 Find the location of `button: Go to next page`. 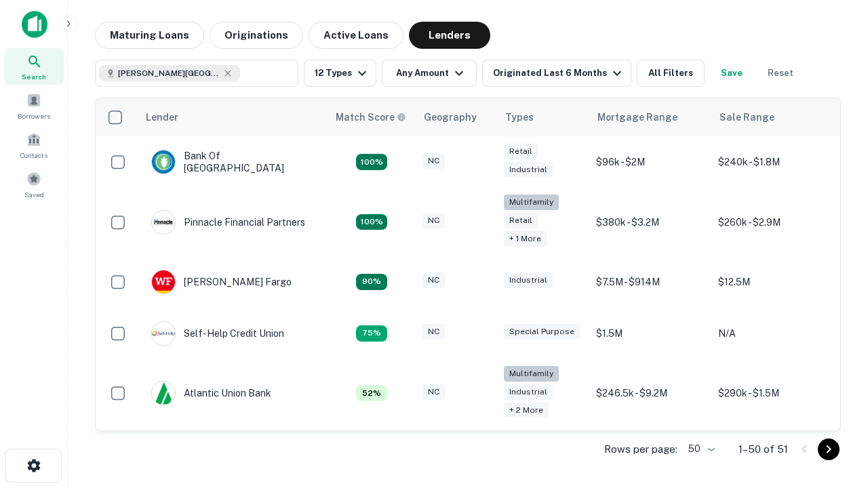

button: Go to next page is located at coordinates (828, 449).